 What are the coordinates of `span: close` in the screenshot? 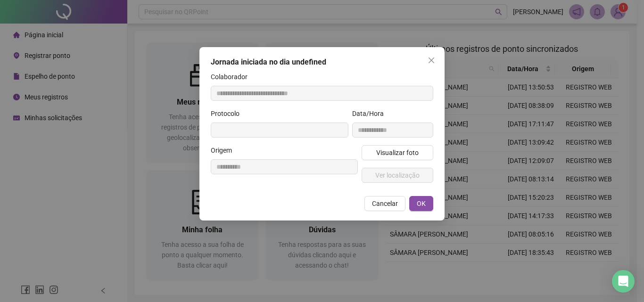 It's located at (431, 61).